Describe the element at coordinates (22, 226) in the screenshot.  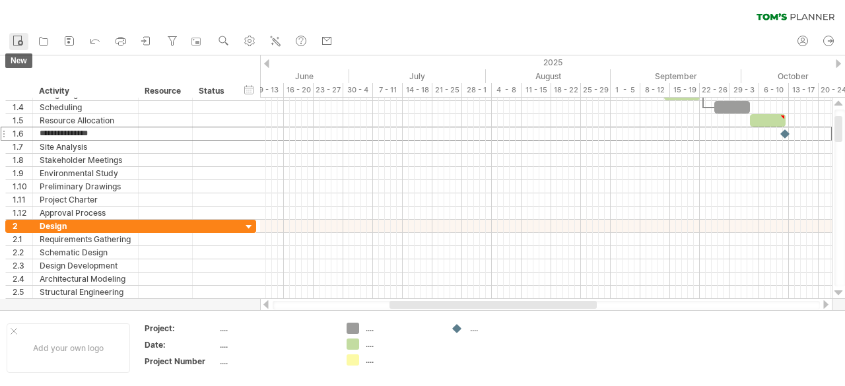
I see `div: 2` at that location.